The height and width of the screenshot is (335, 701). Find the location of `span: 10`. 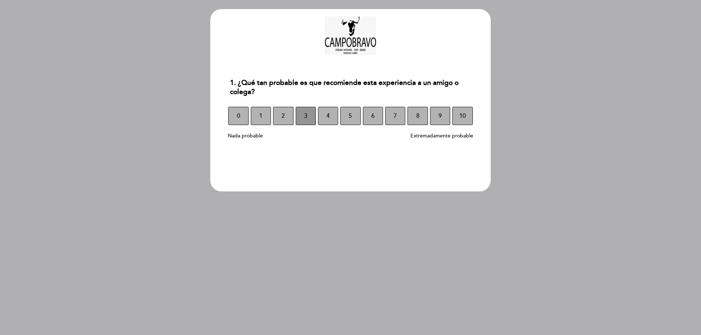

span: 10 is located at coordinates (462, 116).